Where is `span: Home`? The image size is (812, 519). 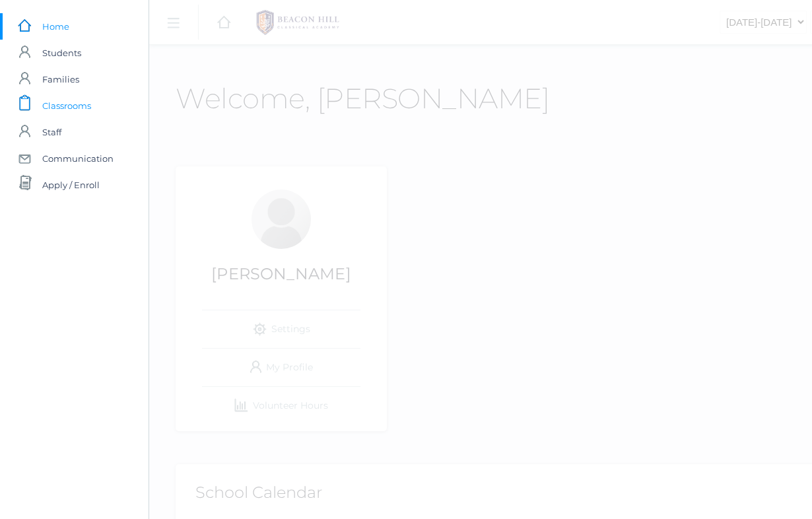 span: Home is located at coordinates (56, 26).